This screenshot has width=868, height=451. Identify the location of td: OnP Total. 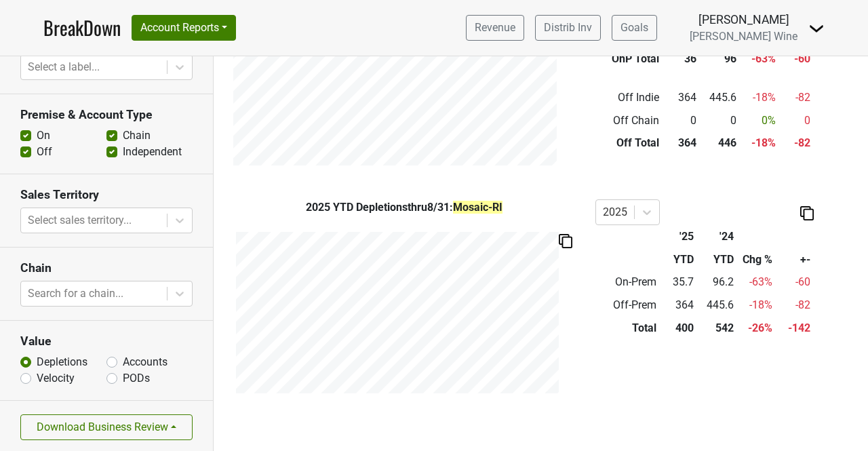
(629, 59).